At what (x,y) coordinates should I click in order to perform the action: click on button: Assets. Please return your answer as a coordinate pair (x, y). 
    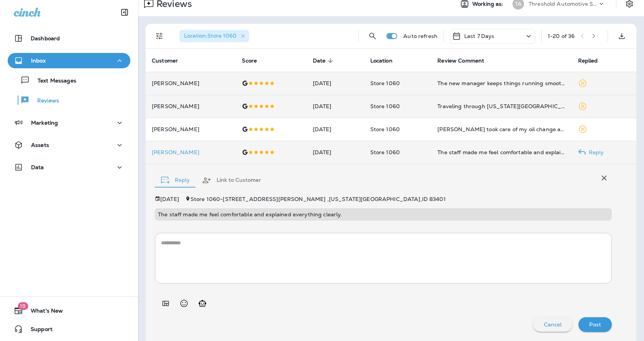
    Looking at the image, I should click on (69, 145).